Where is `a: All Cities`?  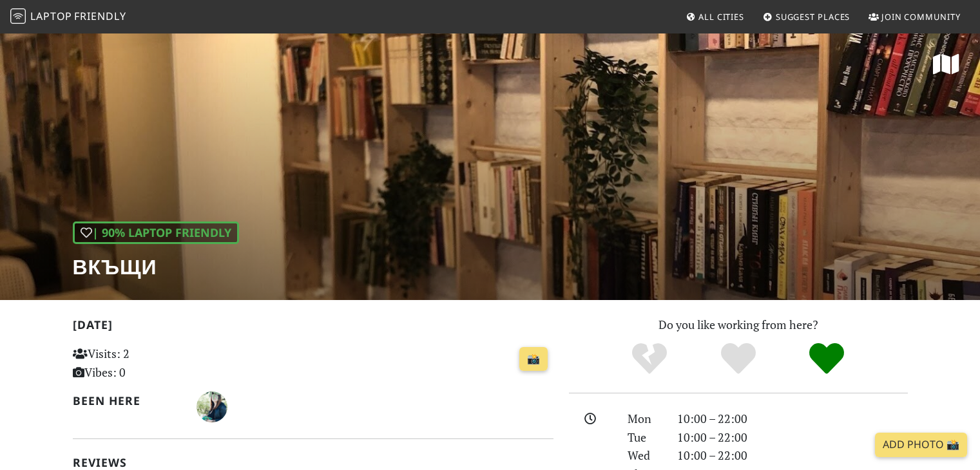 a: All Cities is located at coordinates (714, 16).